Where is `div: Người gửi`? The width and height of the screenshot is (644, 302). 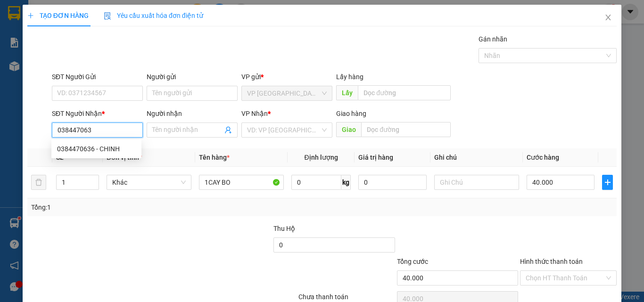 div: Người gửi is located at coordinates (192, 77).